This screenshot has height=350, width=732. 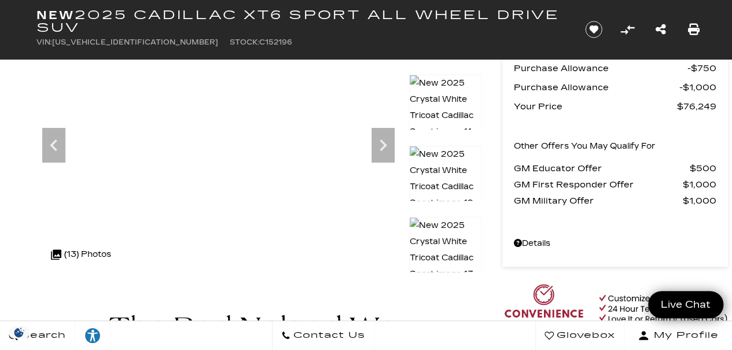 I want to click on span: Live Chat, so click(x=685, y=304).